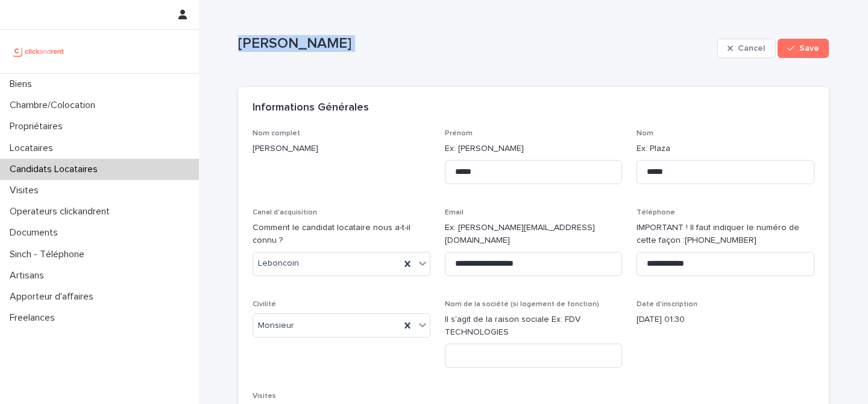 The height and width of the screenshot is (404, 868). Describe the element at coordinates (534, 326) in the screenshot. I see `p: Il s'agit de la raison sociale Ex: FDV TECHNOLOGIES` at that location.